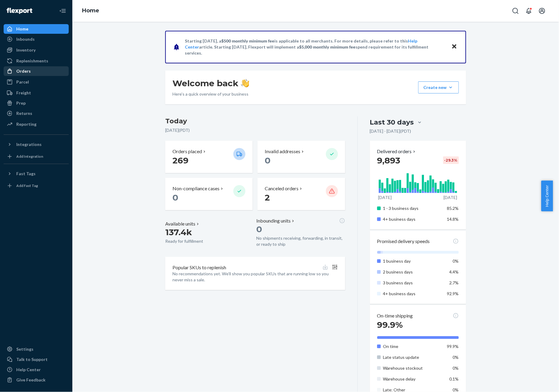 The width and height of the screenshot is (559, 392). I want to click on div: Reporting, so click(26, 124).